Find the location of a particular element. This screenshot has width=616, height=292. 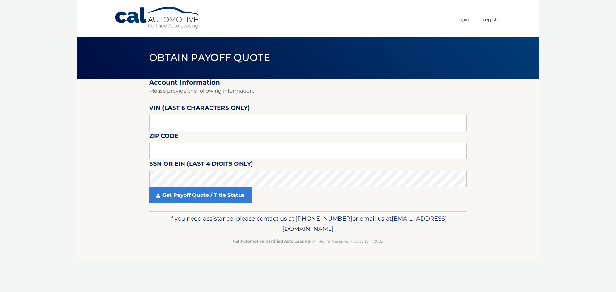

label: Zip Code is located at coordinates (164, 137).